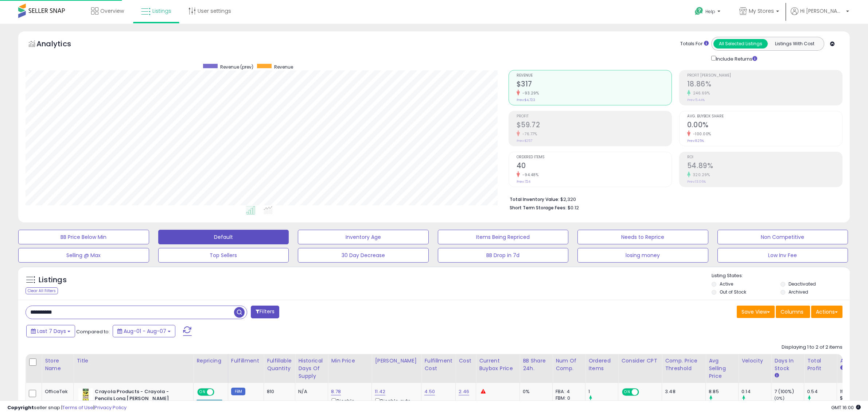  Describe the element at coordinates (523, 182) in the screenshot. I see `small: Prev: 724` at that location.